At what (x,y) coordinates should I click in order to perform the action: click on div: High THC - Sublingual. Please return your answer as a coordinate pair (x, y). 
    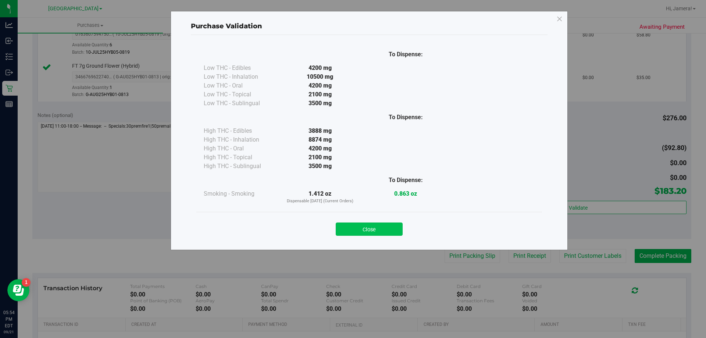
    Looking at the image, I should click on (241, 166).